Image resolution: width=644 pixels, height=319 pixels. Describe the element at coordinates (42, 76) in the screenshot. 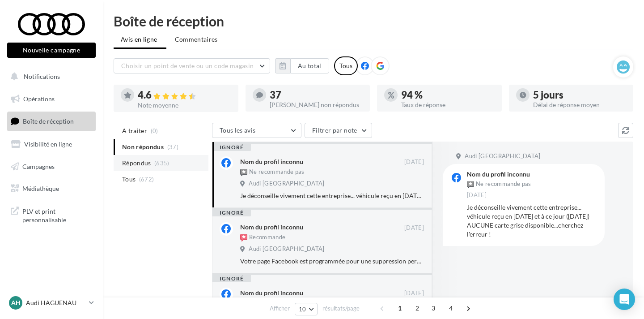

I see `span: Notifications` at that location.